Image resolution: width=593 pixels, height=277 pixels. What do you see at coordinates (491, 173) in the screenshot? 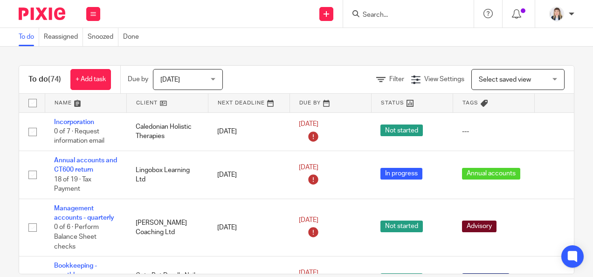
I see `span: Annual accounts` at bounding box center [491, 173].